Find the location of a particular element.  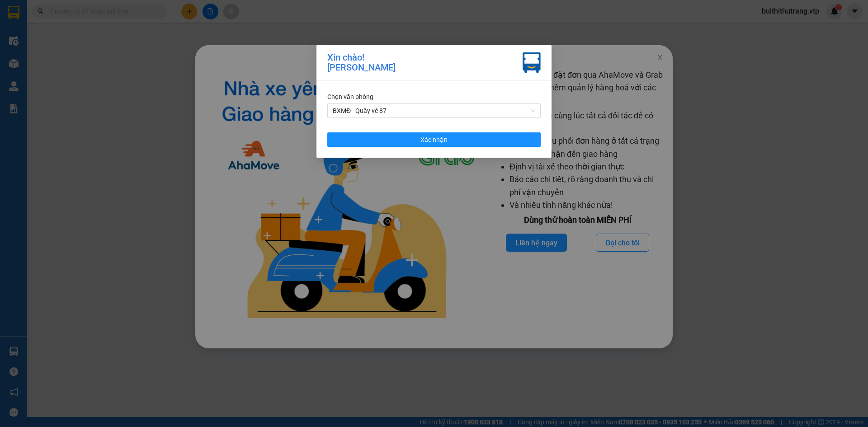

button: Xác nhận is located at coordinates (434, 139).